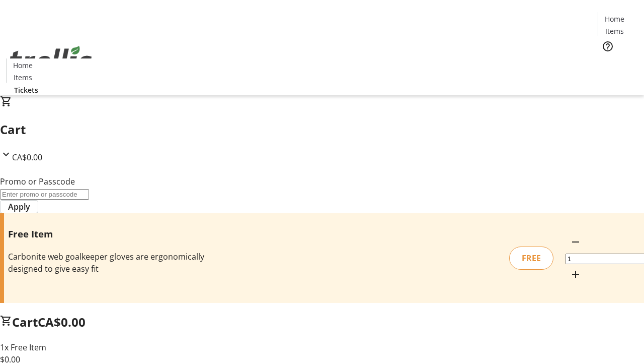  What do you see at coordinates (575, 241) in the screenshot?
I see `button: Decrement by one` at bounding box center [575, 241].